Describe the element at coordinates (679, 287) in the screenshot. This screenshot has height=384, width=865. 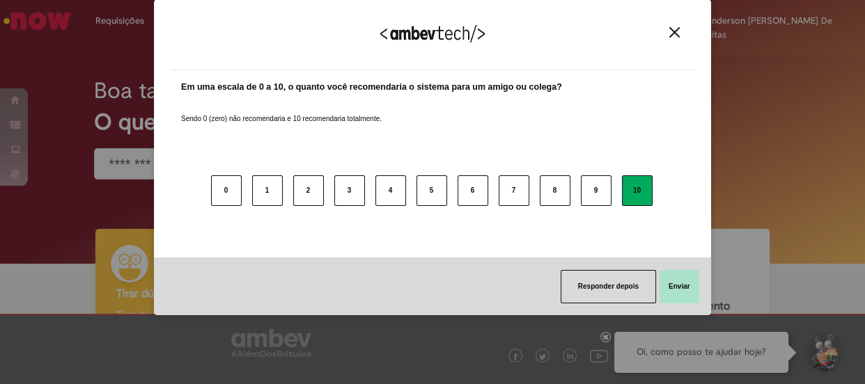
I see `button: Enviar` at that location.